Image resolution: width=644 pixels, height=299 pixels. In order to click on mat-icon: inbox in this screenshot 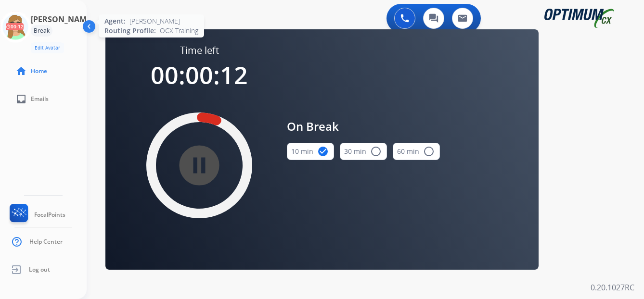, I will do `click(21, 99)`.